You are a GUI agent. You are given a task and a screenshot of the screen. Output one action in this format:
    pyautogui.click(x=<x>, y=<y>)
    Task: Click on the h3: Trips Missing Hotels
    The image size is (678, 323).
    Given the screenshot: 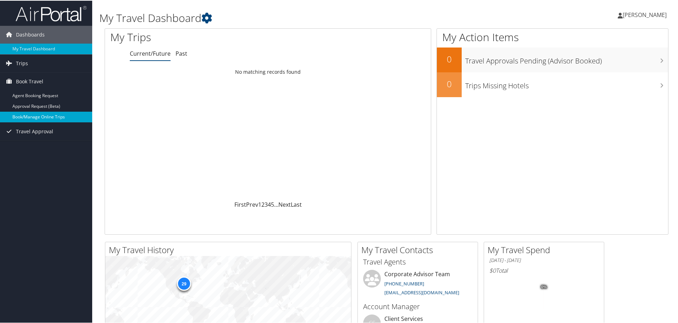 What is the action you would take?
    pyautogui.click(x=567, y=83)
    